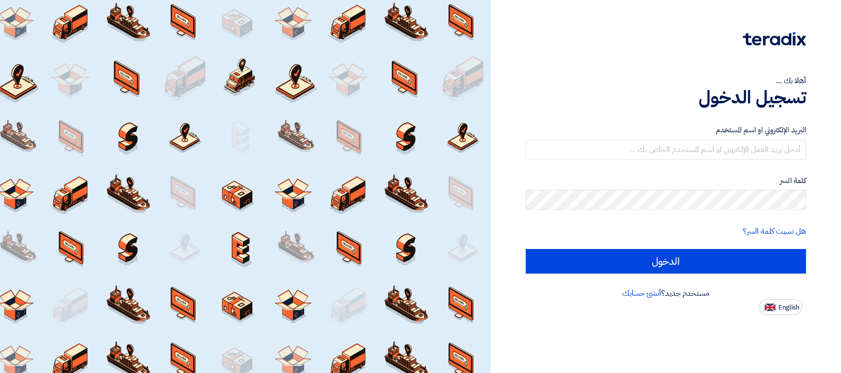 The image size is (841, 373). What do you see at coordinates (770, 307) in the screenshot?
I see `img: en-US.png` at bounding box center [770, 307].